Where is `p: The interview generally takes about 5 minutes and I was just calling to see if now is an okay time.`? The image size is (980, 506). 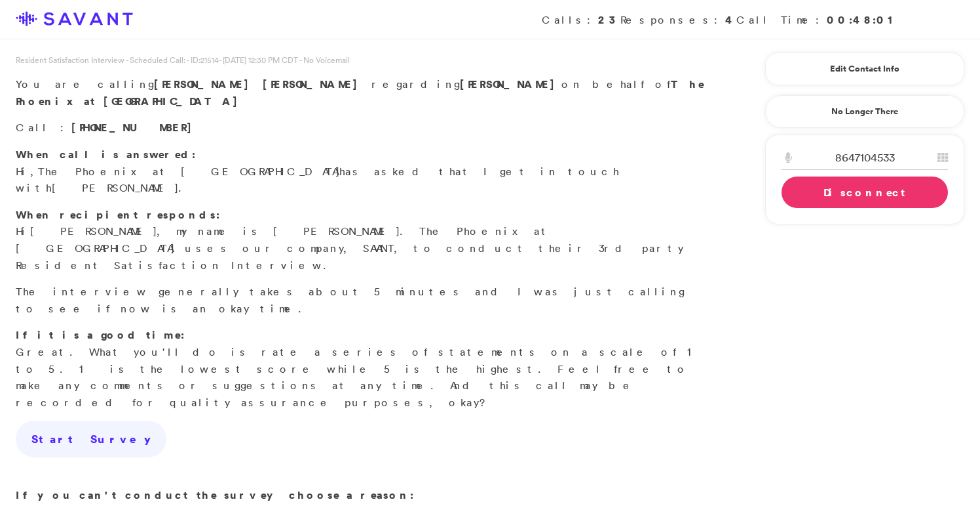
p: The interview generally takes about 5 minutes and I was just calling to see if now is an okay time. is located at coordinates (366, 300).